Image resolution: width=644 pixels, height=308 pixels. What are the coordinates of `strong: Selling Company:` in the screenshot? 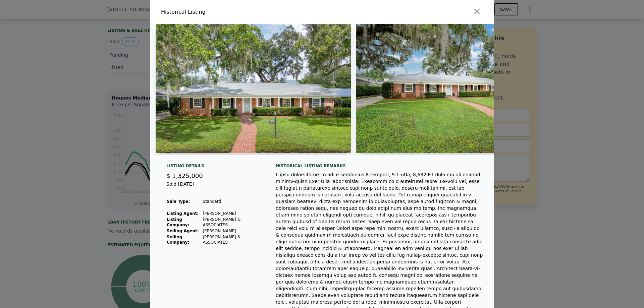 It's located at (178, 239).